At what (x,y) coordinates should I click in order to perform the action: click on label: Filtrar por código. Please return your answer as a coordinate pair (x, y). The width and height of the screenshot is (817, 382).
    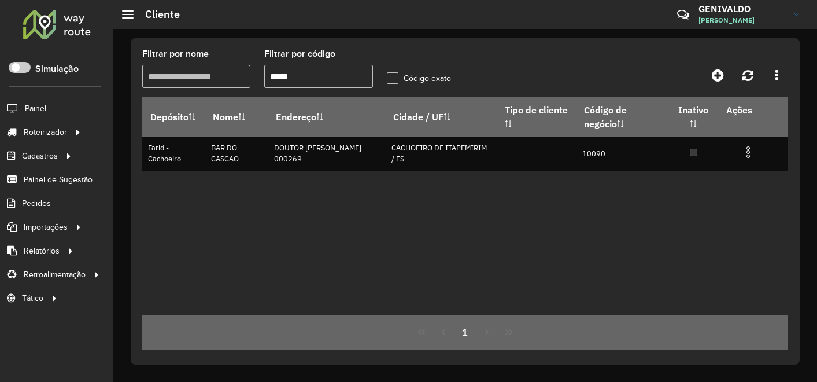
    Looking at the image, I should click on (300, 54).